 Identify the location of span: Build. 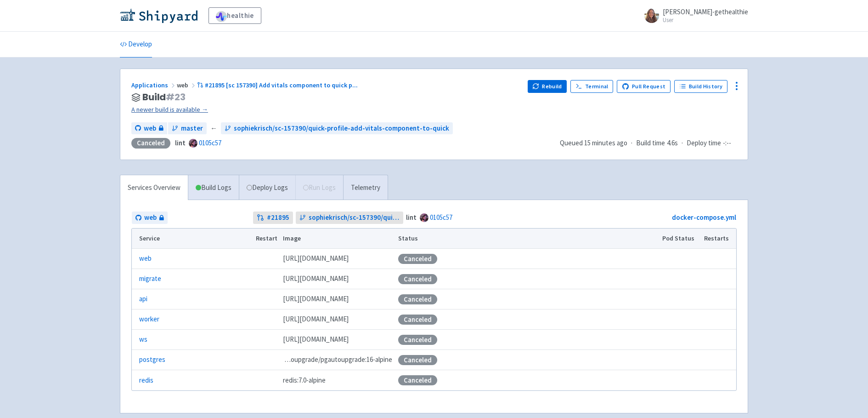
(164, 97).